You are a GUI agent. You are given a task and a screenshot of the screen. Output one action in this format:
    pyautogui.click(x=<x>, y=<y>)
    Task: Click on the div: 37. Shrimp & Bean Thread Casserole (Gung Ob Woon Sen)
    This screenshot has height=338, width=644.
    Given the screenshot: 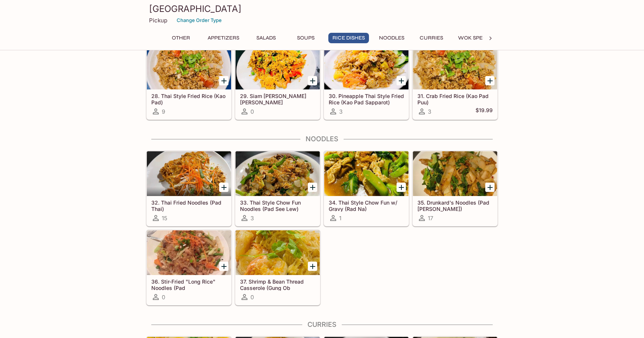 What is the action you would take?
    pyautogui.click(x=278, y=252)
    